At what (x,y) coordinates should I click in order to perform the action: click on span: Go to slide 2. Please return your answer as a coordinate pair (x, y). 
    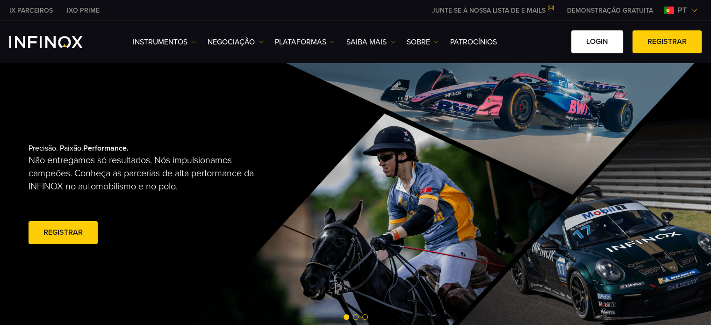
    Looking at the image, I should click on (356, 317).